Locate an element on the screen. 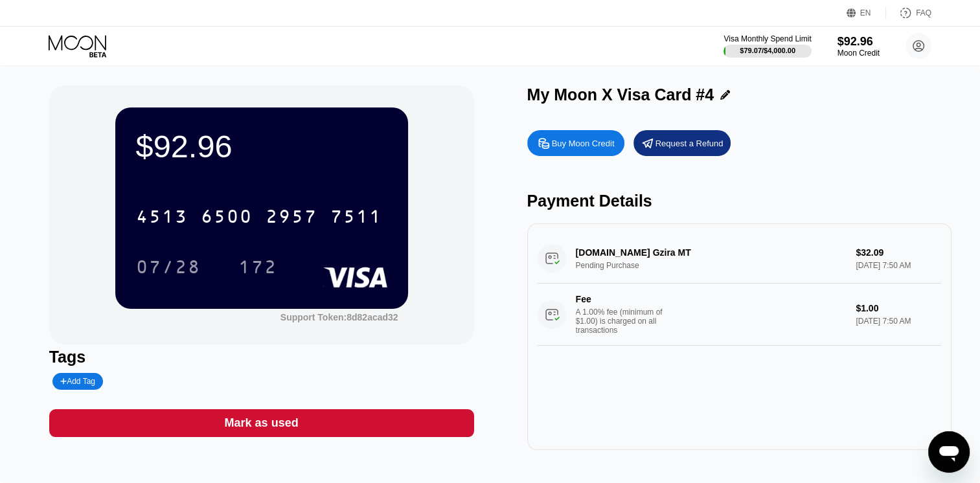  div: $92.96Moon Credit is located at coordinates (858, 46).